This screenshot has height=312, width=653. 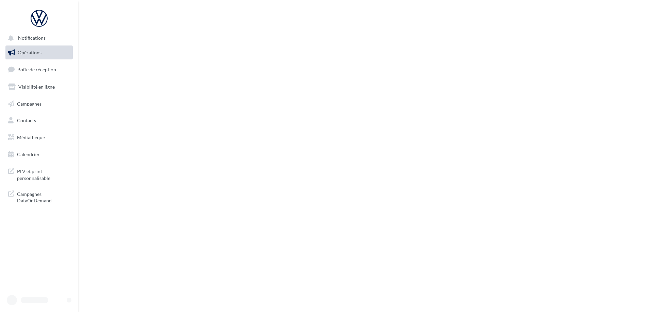 What do you see at coordinates (31, 137) in the screenshot?
I see `span: Médiathèque` at bounding box center [31, 137].